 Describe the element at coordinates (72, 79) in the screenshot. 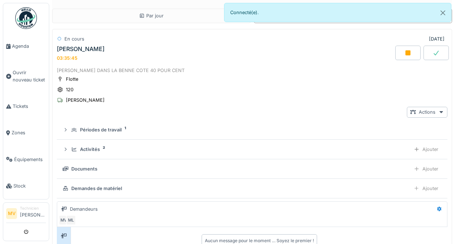

I see `div: Flotte` at that location.